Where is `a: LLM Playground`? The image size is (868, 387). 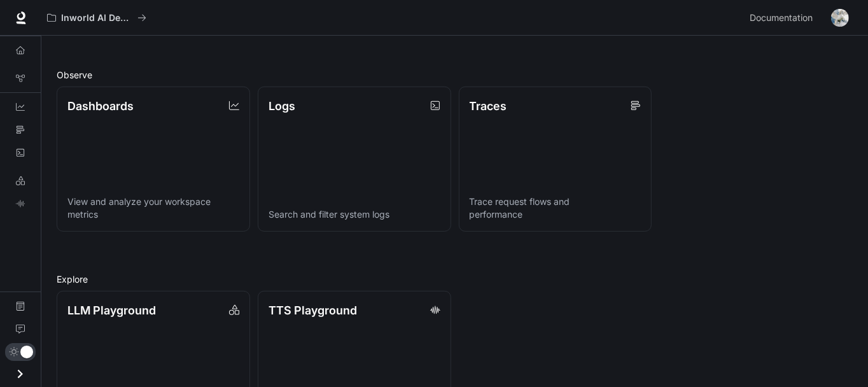
a: LLM Playground is located at coordinates (20, 181).